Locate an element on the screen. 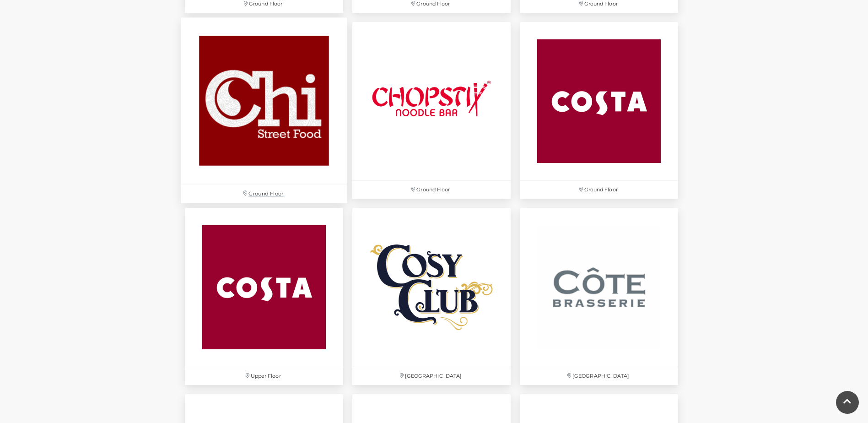 The image size is (868, 423). img: Chi at Festival Place, Basingstoke is located at coordinates (264, 101).